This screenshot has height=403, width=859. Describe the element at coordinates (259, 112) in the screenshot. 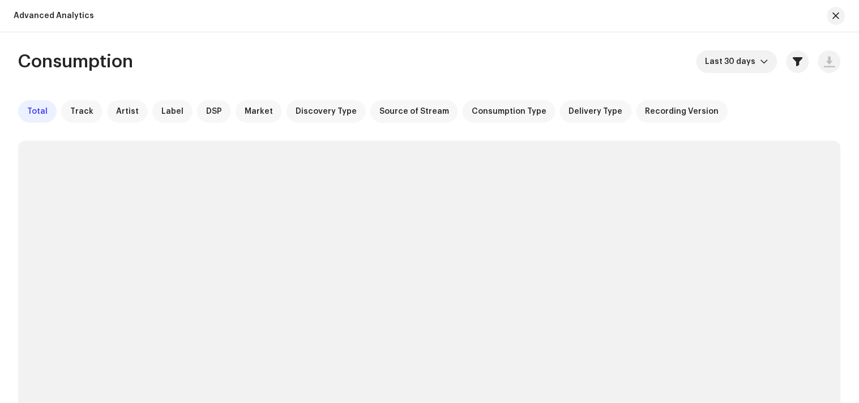

I see `span: Market` at that location.